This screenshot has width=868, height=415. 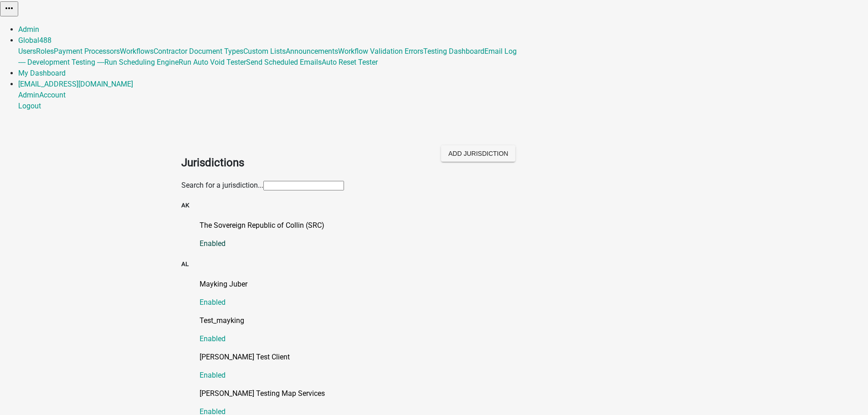 What do you see at coordinates (265, 51) in the screenshot?
I see `a: Custom Lists` at bounding box center [265, 51].